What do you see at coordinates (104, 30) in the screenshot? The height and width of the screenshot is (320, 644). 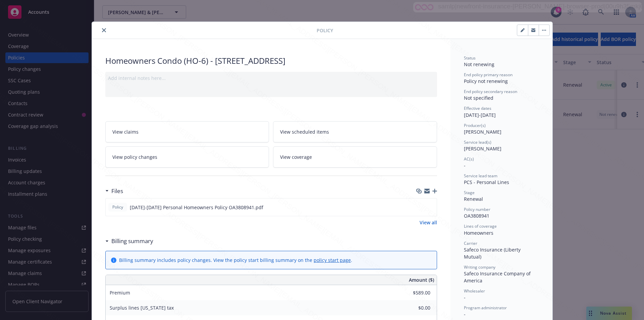 I see `button: close` at bounding box center [104, 30].